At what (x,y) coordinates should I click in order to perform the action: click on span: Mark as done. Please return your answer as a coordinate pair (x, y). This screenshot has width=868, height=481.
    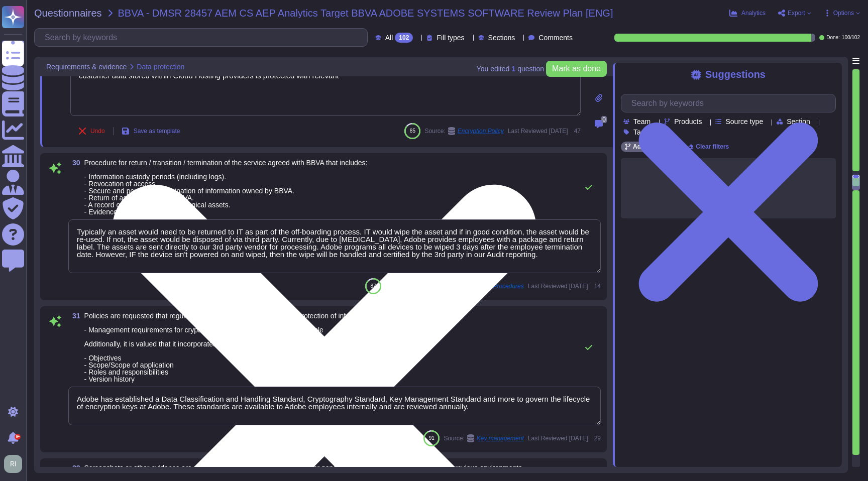
    Looking at the image, I should click on (576, 69).